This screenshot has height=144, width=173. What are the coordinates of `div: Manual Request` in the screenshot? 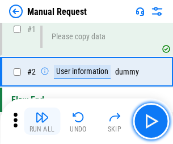 It's located at (57, 11).